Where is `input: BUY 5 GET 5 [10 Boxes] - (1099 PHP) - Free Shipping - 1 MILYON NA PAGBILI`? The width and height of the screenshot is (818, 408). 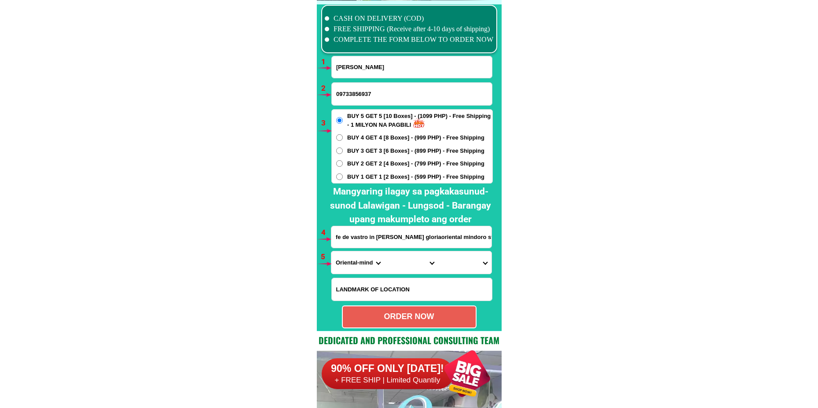 input: BUY 5 GET 5 [10 Boxes] - (1099 PHP) - Free Shipping - 1 MILYON NA PAGBILI is located at coordinates (339, 120).